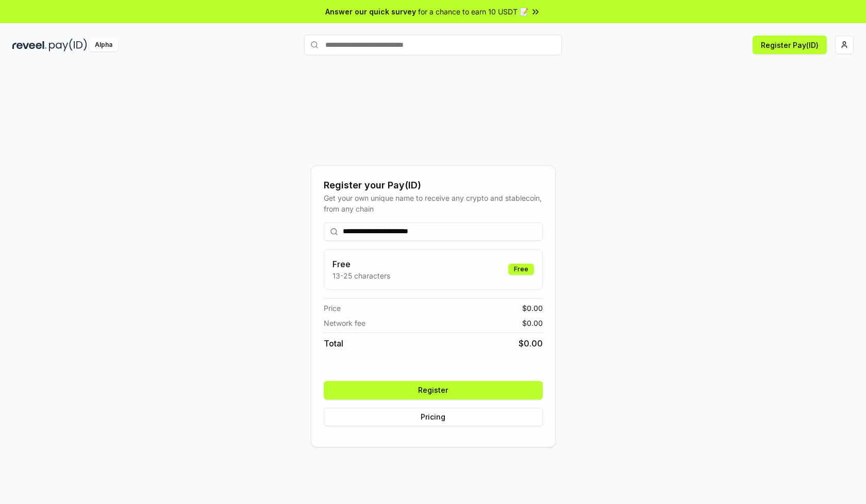  What do you see at coordinates (361, 264) in the screenshot?
I see `h3: Free` at bounding box center [361, 264].